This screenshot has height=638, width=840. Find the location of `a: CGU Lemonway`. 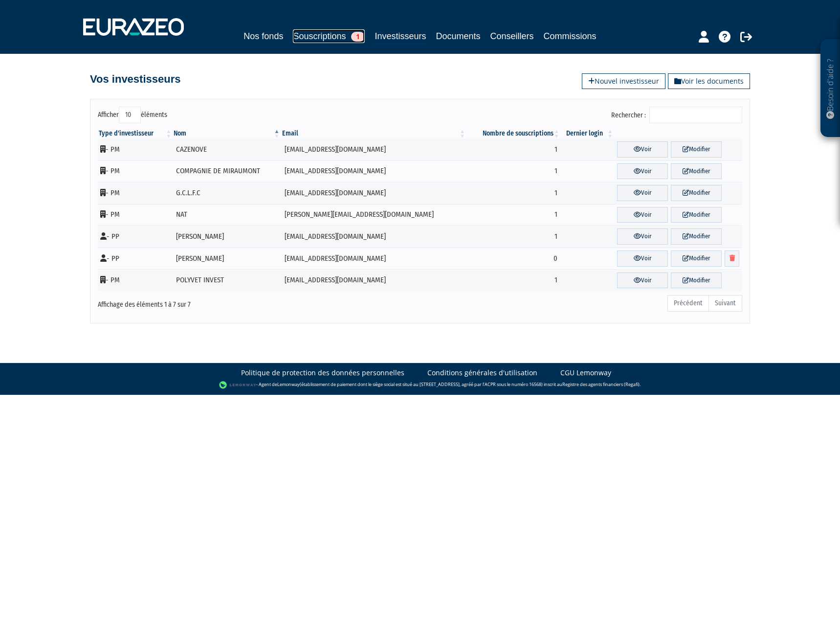

a: CGU Lemonway is located at coordinates (586, 373).